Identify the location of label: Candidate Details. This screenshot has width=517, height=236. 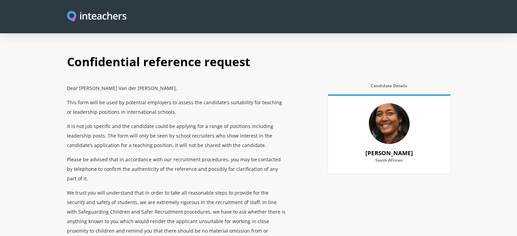
(389, 88).